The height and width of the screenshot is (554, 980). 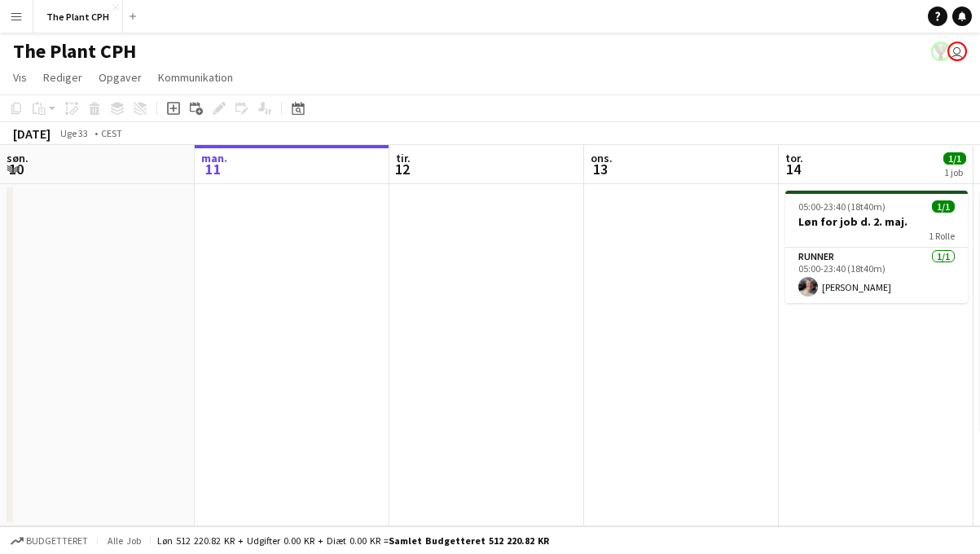 What do you see at coordinates (62, 77) in the screenshot?
I see `a: Rediger` at bounding box center [62, 77].